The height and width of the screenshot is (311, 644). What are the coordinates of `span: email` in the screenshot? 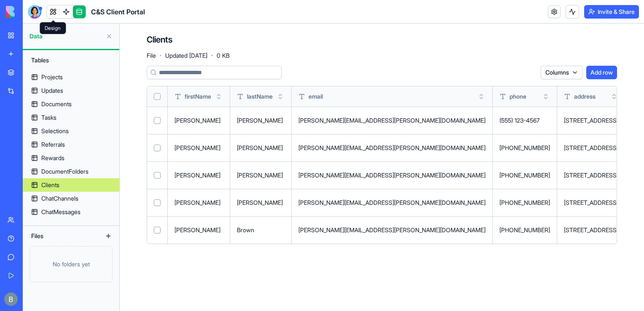 It's located at (315, 97).